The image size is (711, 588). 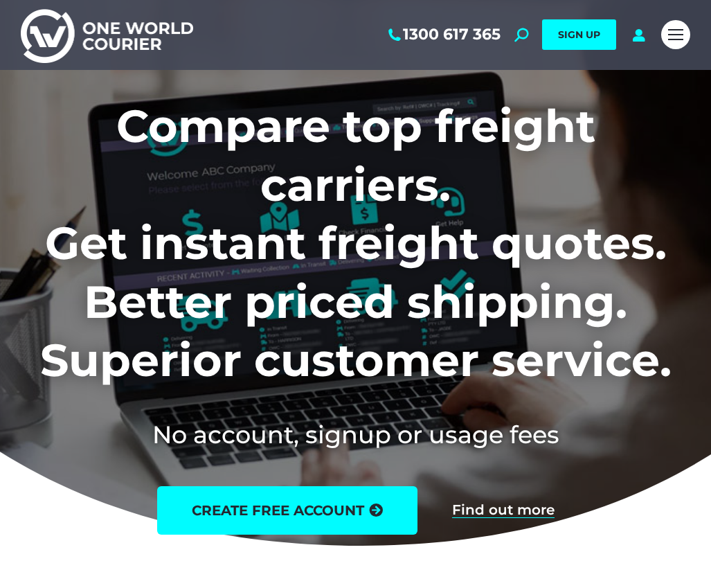 What do you see at coordinates (444, 35) in the screenshot?
I see `a: 1300 617 365` at bounding box center [444, 35].